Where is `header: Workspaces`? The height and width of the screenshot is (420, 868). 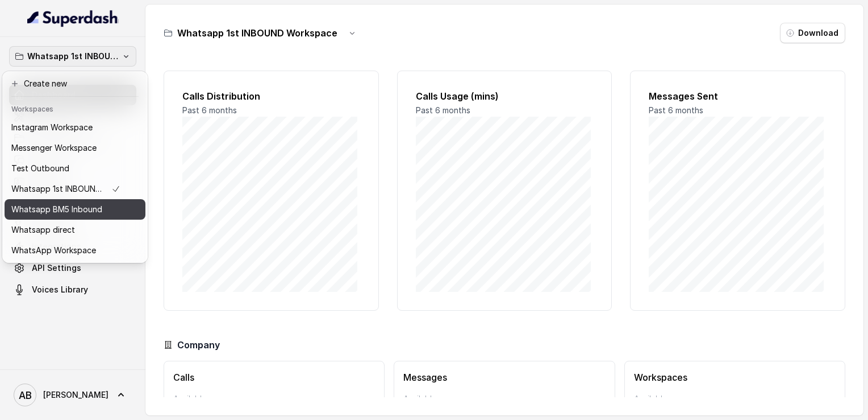 header: Workspaces is located at coordinates (75, 108).